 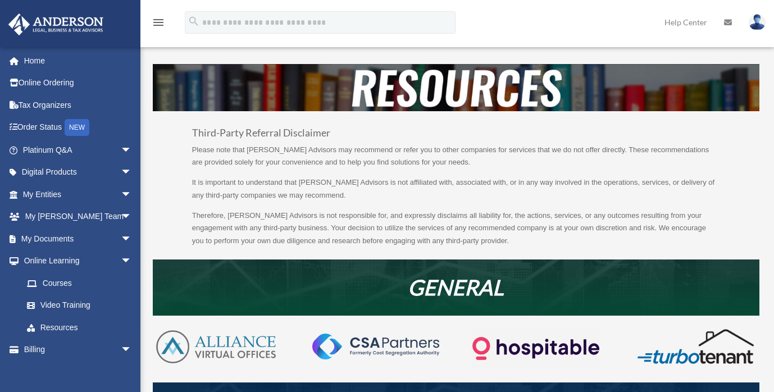 What do you see at coordinates (78, 172) in the screenshot?
I see `a: Digital Productsarrow_drop_down` at bounding box center [78, 172].